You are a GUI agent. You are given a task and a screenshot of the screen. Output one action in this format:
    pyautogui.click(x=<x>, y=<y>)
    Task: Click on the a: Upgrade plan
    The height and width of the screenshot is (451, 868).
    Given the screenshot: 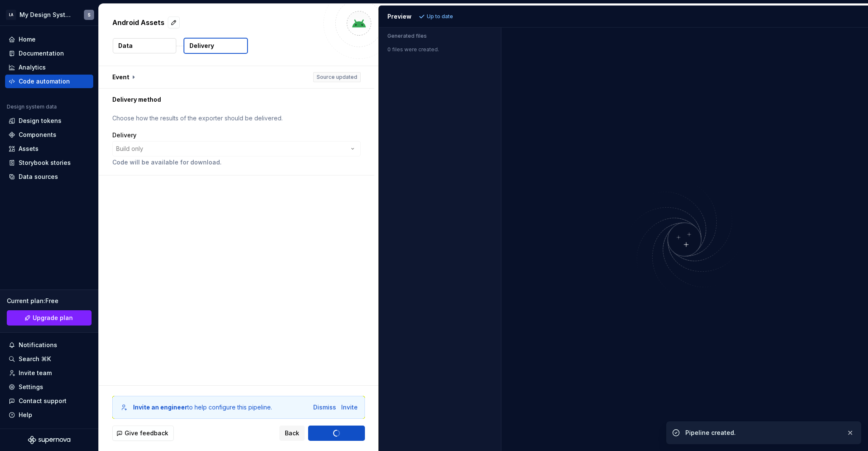 What is the action you would take?
    pyautogui.click(x=49, y=318)
    